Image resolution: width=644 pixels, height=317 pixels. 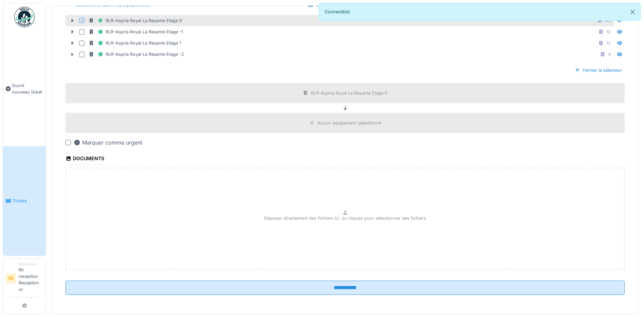 What do you see at coordinates (28, 200) in the screenshot?
I see `span: Tickets` at bounding box center [28, 200].